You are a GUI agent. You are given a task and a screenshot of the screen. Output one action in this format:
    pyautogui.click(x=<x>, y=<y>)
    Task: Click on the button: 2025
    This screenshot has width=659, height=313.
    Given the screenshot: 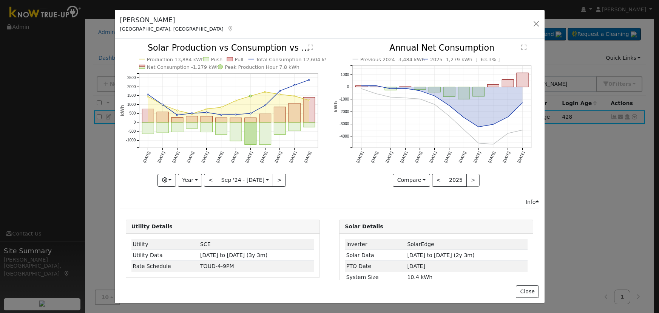 What is the action you would take?
    pyautogui.click(x=456, y=180)
    